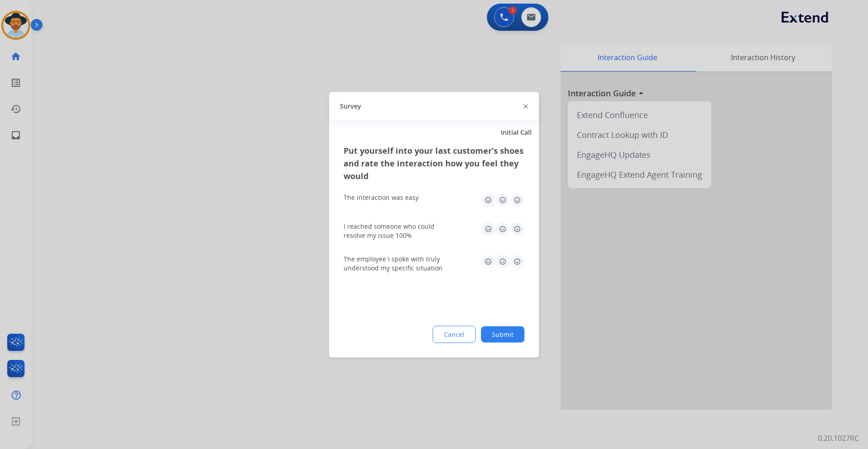 The image size is (868, 449). I want to click on img: close-button, so click(525, 106).